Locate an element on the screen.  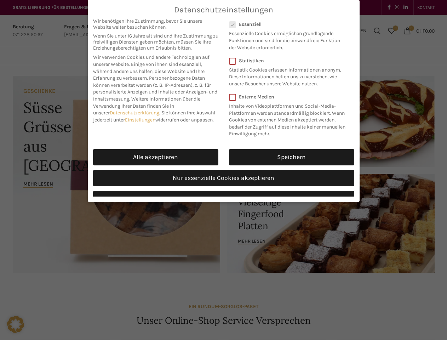
span: Personenbezogene Daten können verarbeitet werden (z. B. IP-Adressen), z. B. für personalisierte A... is located at coordinates (155, 88).